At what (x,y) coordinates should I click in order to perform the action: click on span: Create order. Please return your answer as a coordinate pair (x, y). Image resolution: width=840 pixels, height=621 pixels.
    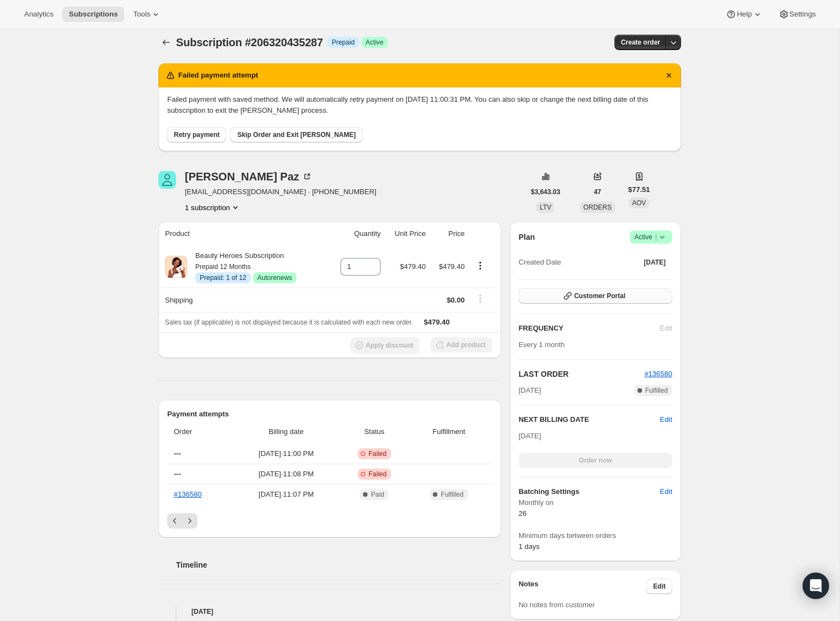
    Looking at the image, I should click on (640, 42).